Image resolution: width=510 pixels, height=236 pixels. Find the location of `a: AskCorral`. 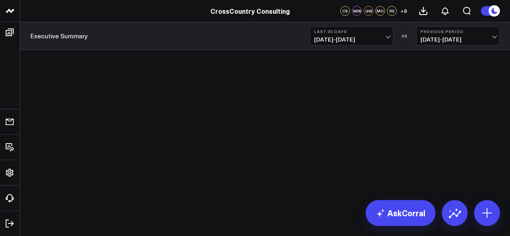

a: AskCorral is located at coordinates (400, 213).